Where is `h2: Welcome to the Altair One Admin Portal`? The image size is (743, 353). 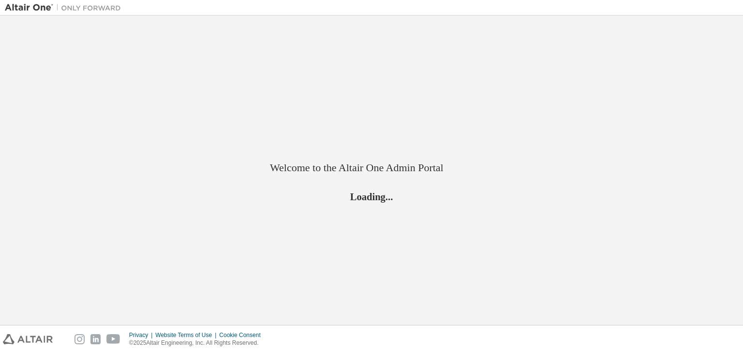
h2: Welcome to the Altair One Admin Portal is located at coordinates (371, 168).